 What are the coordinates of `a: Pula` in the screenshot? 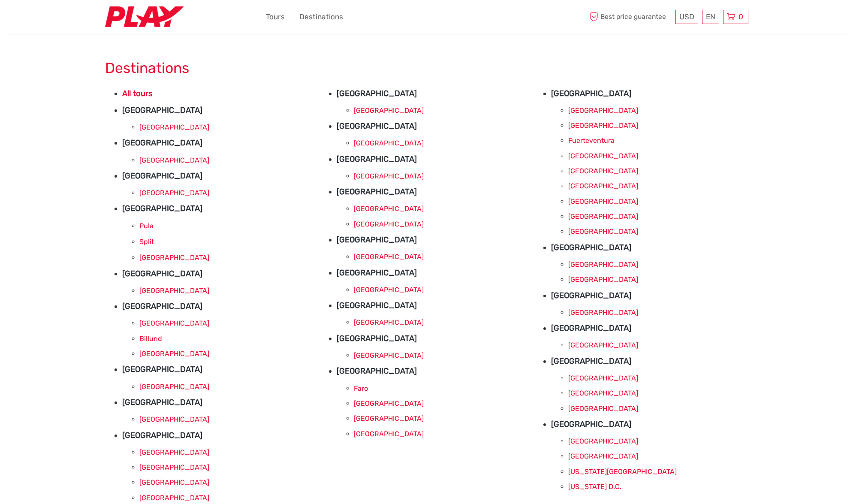 It's located at (146, 225).